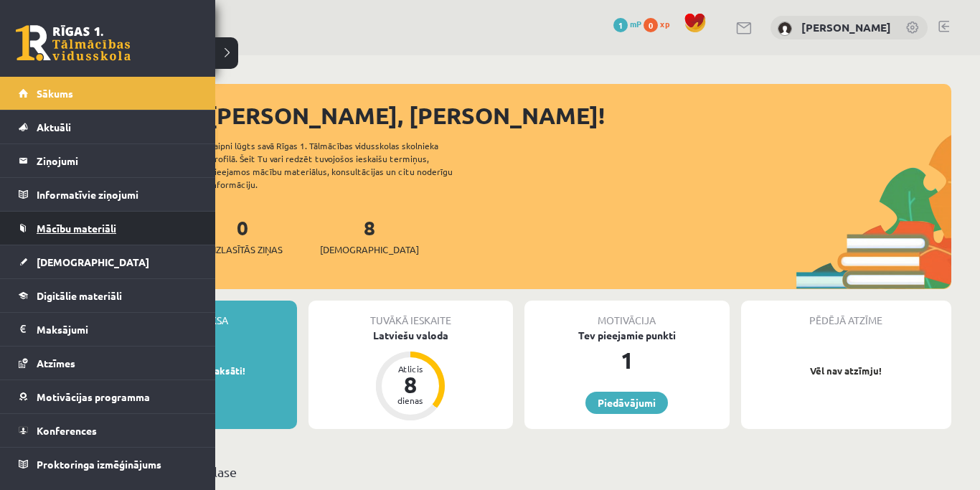  I want to click on div: 8, so click(410, 385).